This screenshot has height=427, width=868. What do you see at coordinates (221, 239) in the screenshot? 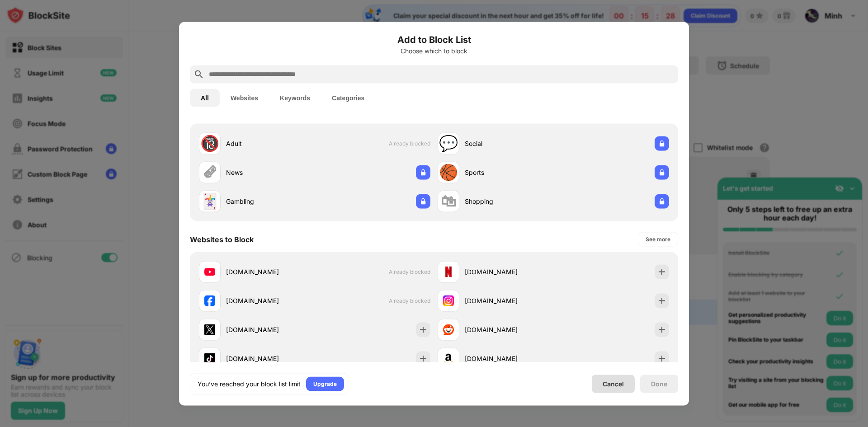
I see `div: Websites to Block` at bounding box center [221, 239].